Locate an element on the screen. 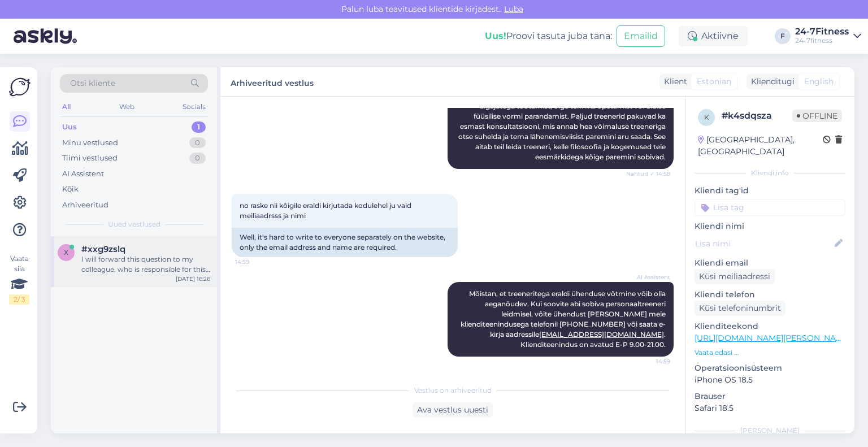  span: Mõistan, et treeneritega eraldi ühenduse võtmine võib olla aeganõudev. Kui soovite abi sobiva per... is located at coordinates (564, 319).